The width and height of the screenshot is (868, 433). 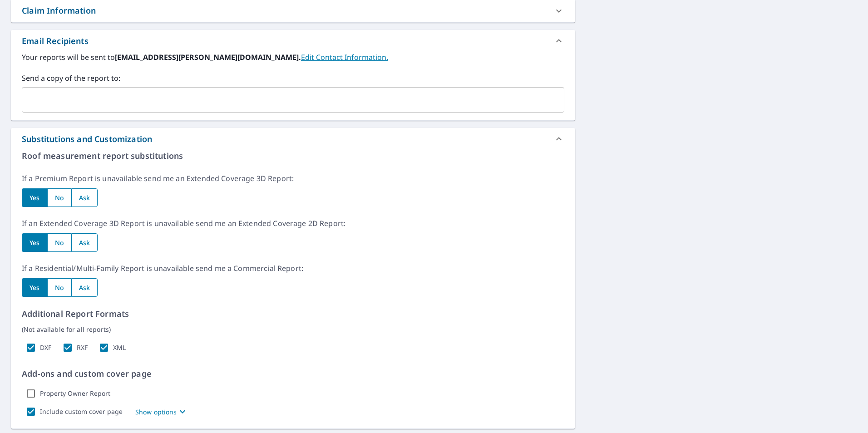 I want to click on label: DXF, so click(x=45, y=347).